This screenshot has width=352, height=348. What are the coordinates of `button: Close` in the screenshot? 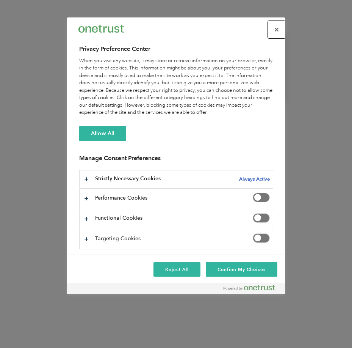 It's located at (277, 30).